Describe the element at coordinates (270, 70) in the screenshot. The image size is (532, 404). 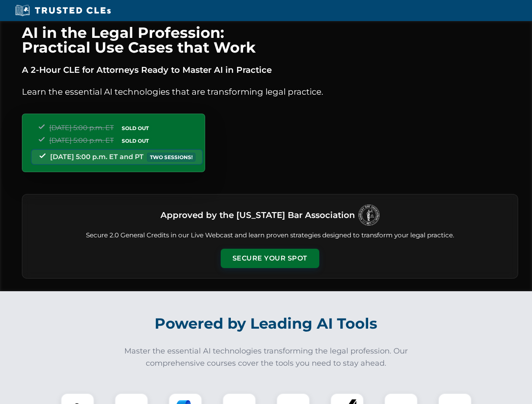
I see `p: A 2-Hour CLE for Attorneys Ready to Master AI in Practice` at that location.